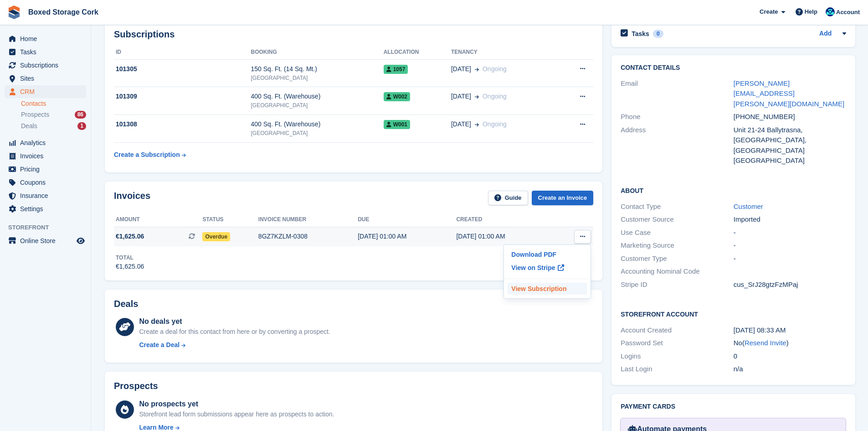  Describe the element at coordinates (505, 220) in the screenshot. I see `th: Created` at that location.